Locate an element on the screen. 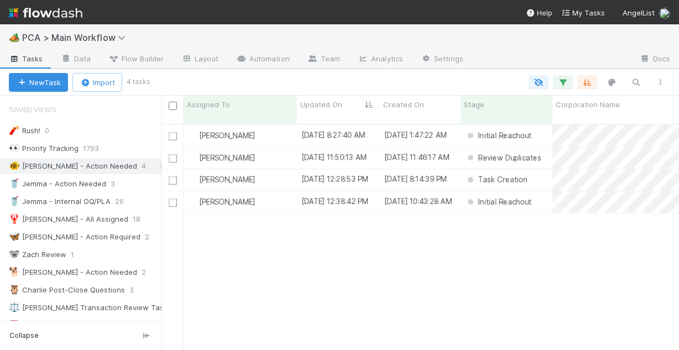 The height and width of the screenshot is (350, 679). span: Collapse is located at coordinates (24, 336).